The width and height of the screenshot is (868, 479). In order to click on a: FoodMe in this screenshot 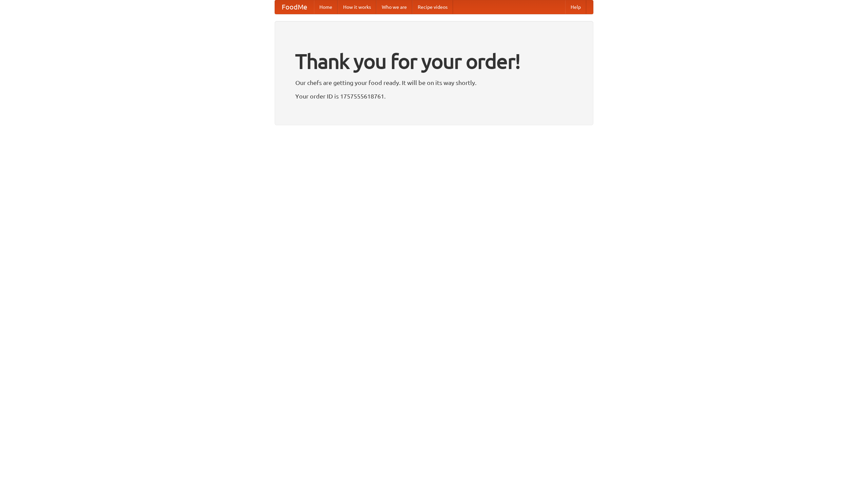, I will do `click(294, 7)`.